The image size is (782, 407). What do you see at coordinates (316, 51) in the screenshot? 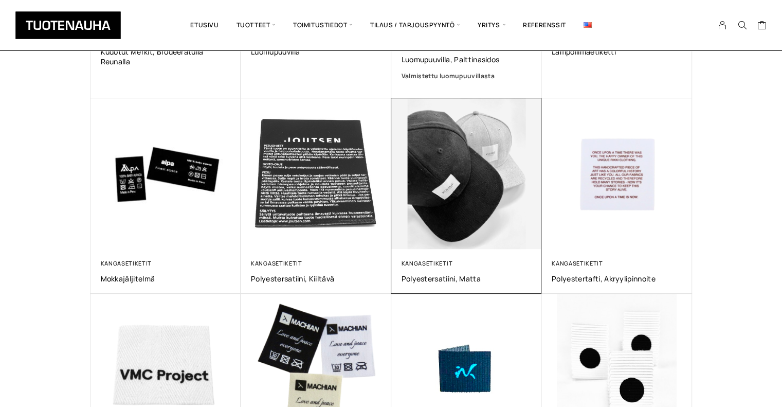
I see `a: Luomupuuvilla` at bounding box center [316, 51].